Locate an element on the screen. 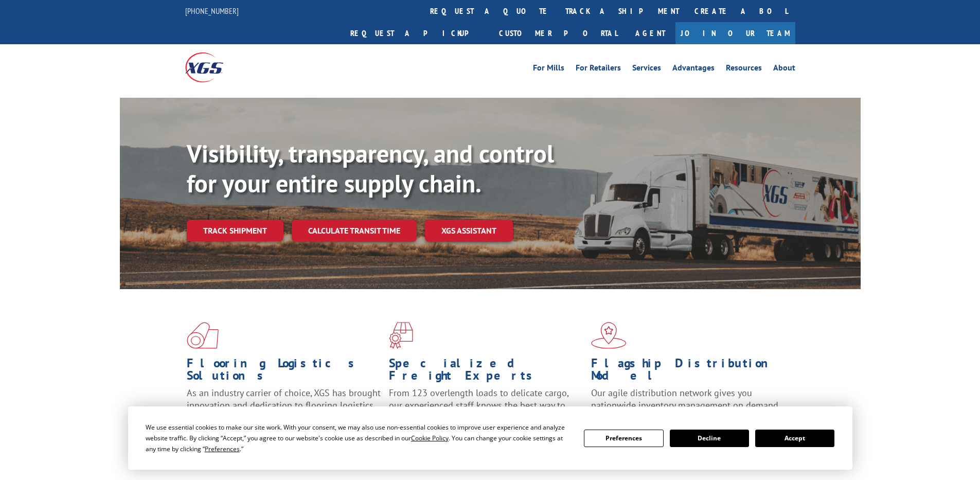 This screenshot has height=480, width=980. a: Join Our Team is located at coordinates (735, 33).